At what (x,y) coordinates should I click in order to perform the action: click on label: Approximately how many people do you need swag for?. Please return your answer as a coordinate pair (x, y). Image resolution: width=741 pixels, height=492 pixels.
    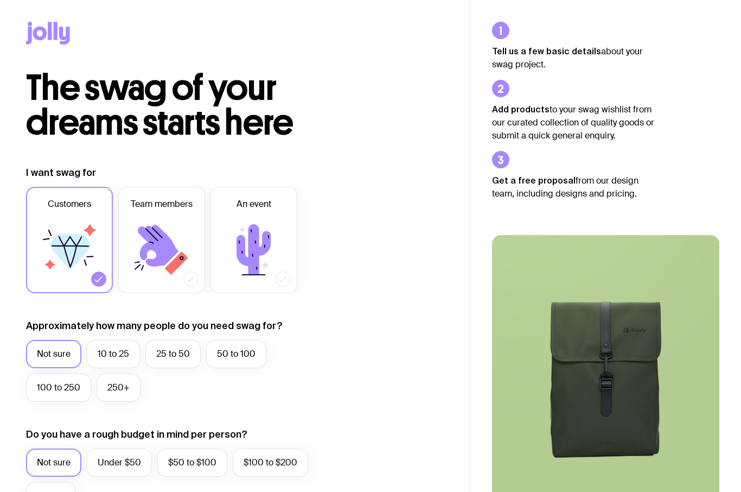
    Looking at the image, I should click on (154, 326).